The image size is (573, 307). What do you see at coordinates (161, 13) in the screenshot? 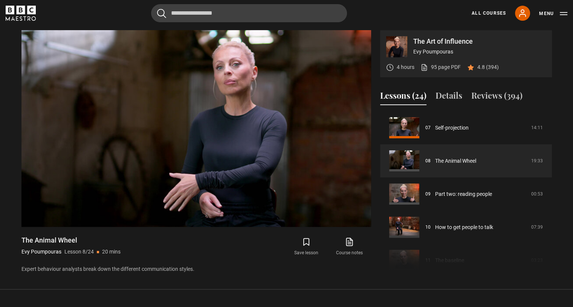
I see `button: Submit the search query` at bounding box center [161, 13].